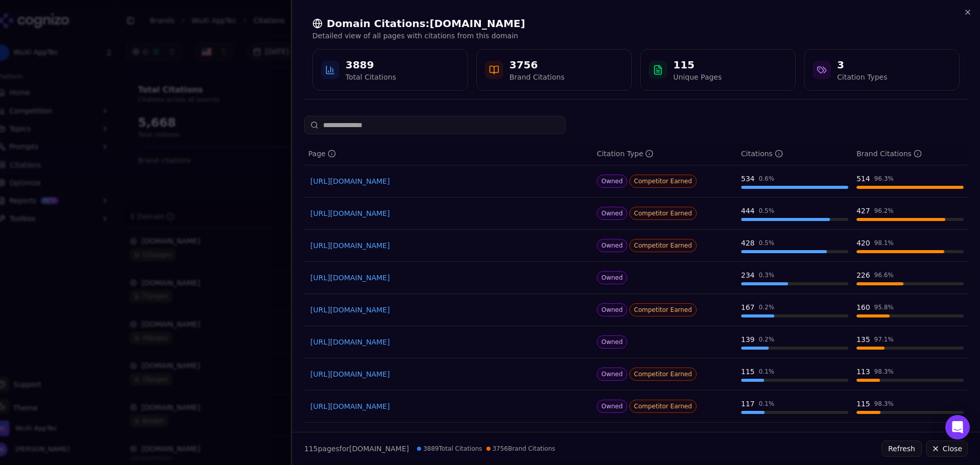 This screenshot has height=465, width=980. I want to click on div: 3756, so click(537, 65).